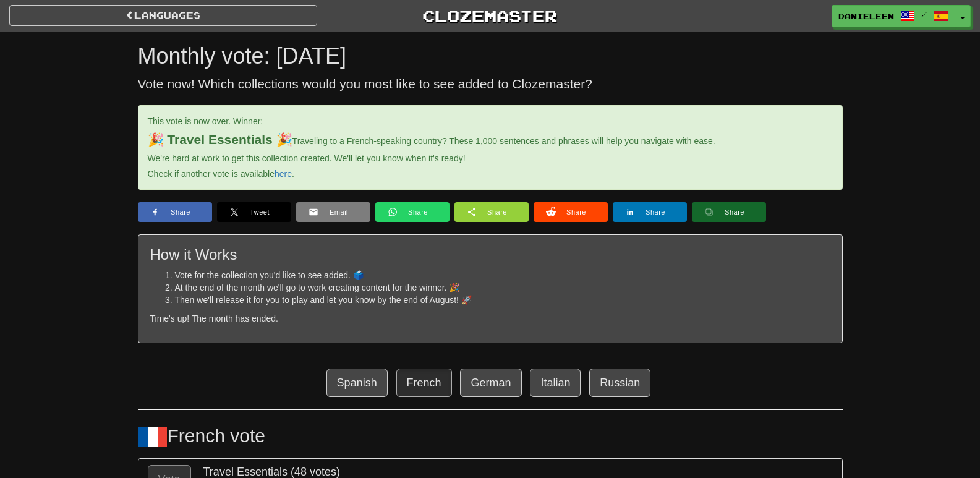 The width and height of the screenshot is (980, 478). What do you see at coordinates (490, 174) in the screenshot?
I see `p: Check if another vote is available .` at bounding box center [490, 174].